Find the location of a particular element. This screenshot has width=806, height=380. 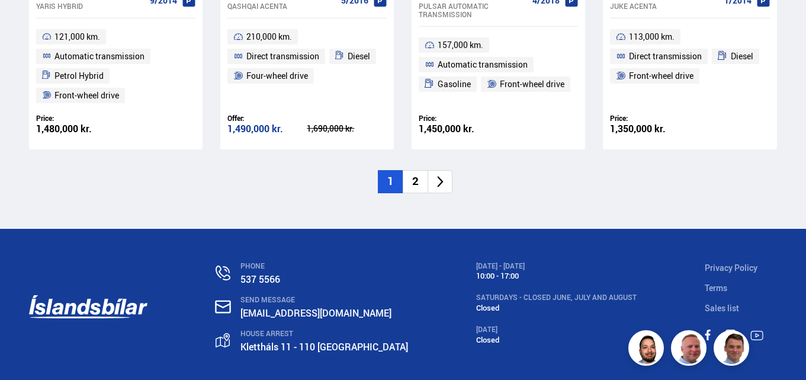

font: 10:00 - 17:00 is located at coordinates (498, 276).